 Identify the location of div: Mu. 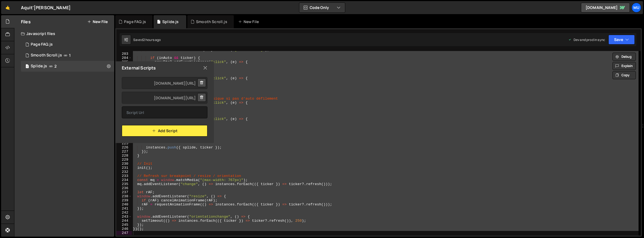
(636, 8).